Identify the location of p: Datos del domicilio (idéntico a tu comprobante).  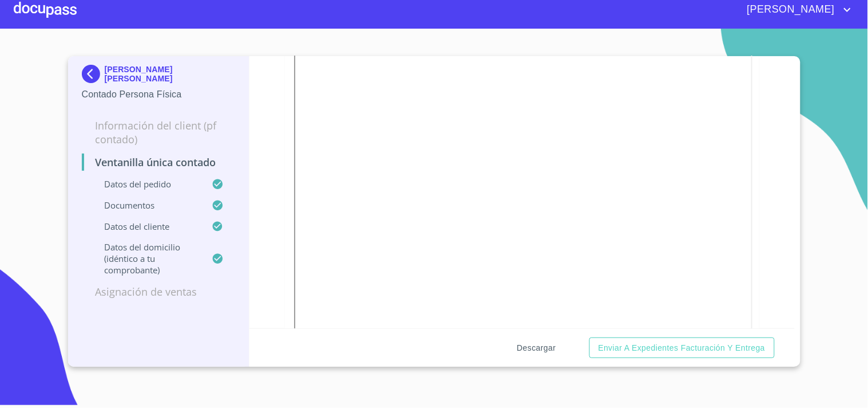
(147, 258).